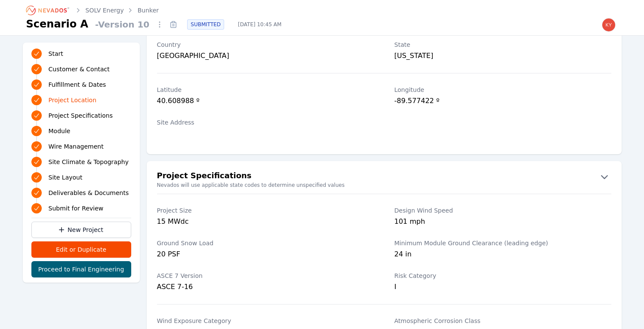  Describe the element at coordinates (81, 230) in the screenshot. I see `a: New Project` at that location.